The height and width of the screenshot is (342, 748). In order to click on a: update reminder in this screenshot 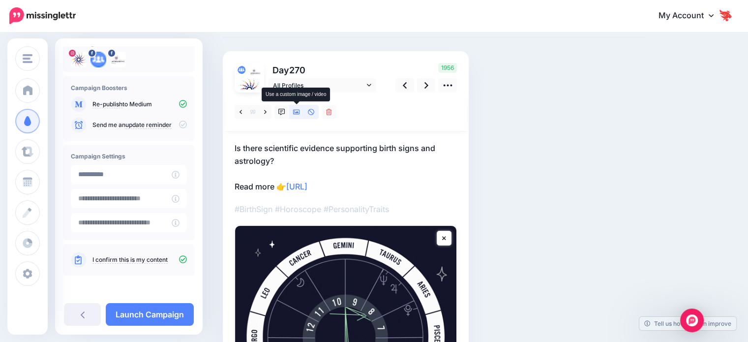, I will do `click(149, 125)`.